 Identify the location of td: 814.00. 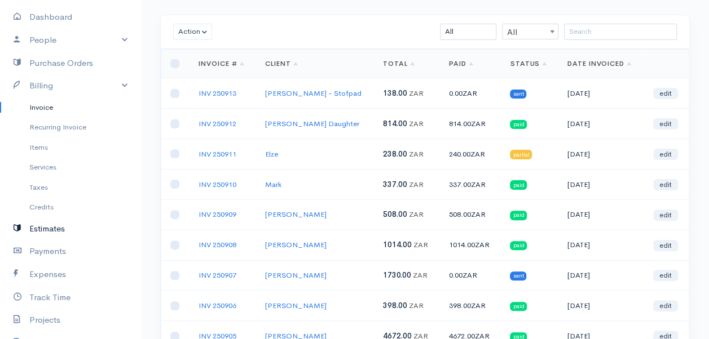
(470, 124).